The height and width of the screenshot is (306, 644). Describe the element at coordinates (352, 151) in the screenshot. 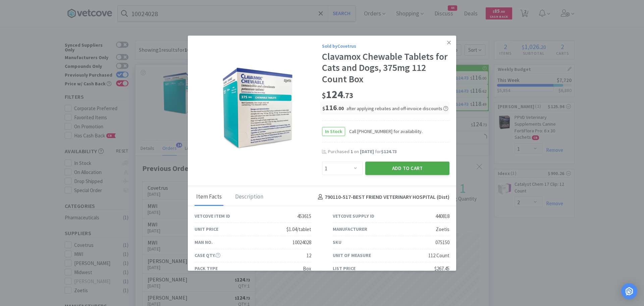

I see `span: 1` at that location.